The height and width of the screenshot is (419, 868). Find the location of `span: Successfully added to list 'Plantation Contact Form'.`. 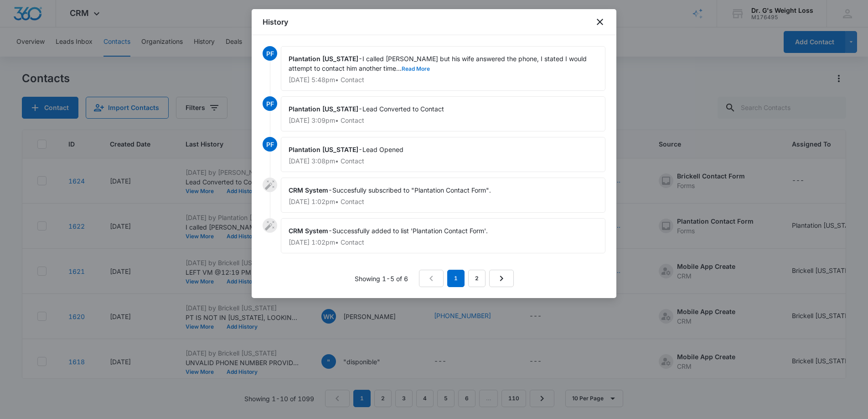

span: Successfully added to list 'Plantation Contact Form'. is located at coordinates (410, 230).